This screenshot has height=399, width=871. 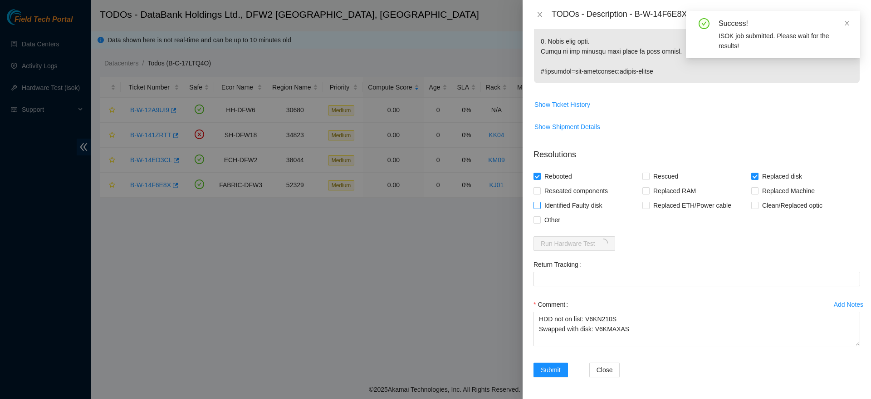 I want to click on span: Reseated components, so click(x=576, y=191).